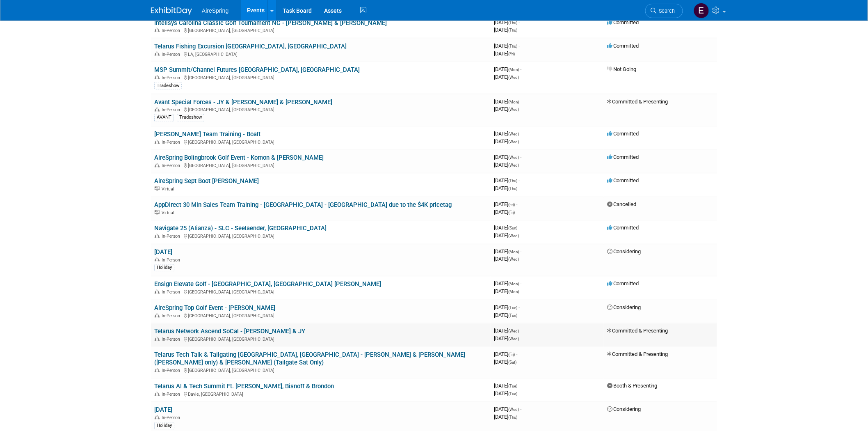  I want to click on div: AVANT, so click(164, 118).